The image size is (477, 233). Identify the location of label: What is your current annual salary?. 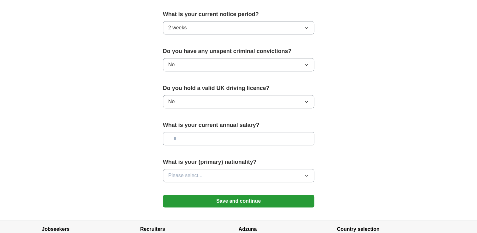
(239, 125).